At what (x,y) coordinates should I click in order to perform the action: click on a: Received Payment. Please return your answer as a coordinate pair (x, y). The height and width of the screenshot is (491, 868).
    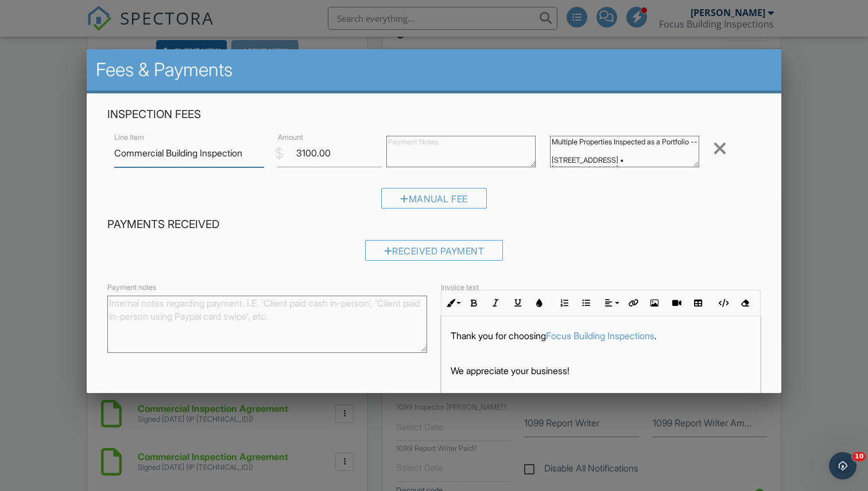
    Looking at the image, I should click on (434, 253).